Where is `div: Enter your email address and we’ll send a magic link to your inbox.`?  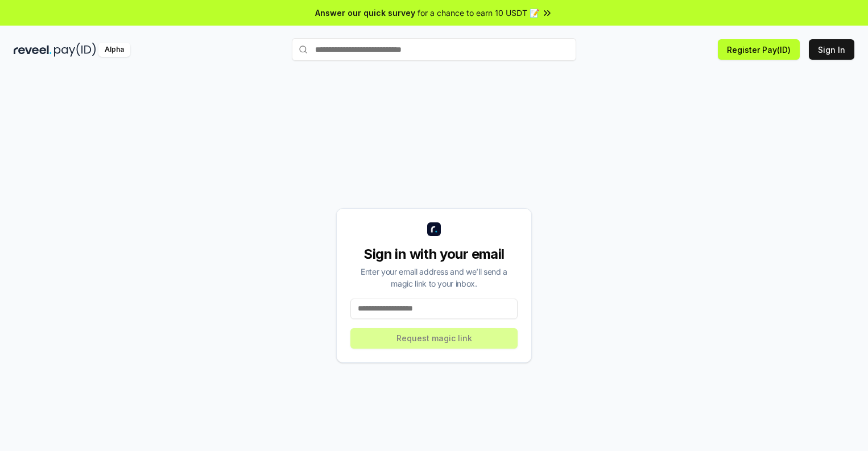 div: Enter your email address and we’ll send a magic link to your inbox. is located at coordinates (434, 278).